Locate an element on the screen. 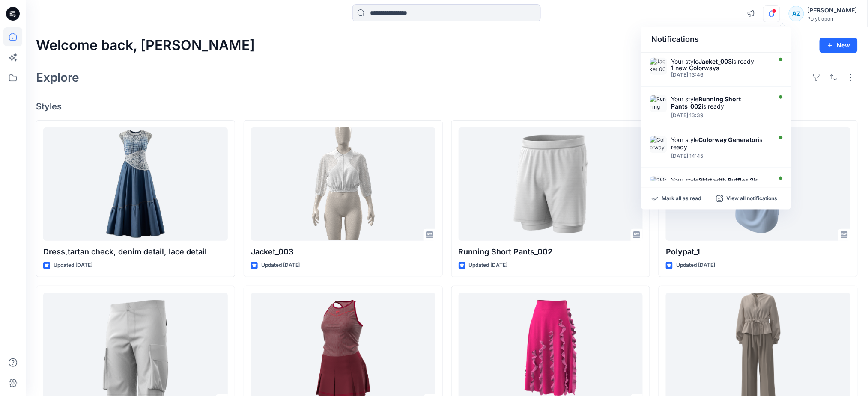 Image resolution: width=868 pixels, height=396 pixels. p: Mark all as read is located at coordinates (682, 199).